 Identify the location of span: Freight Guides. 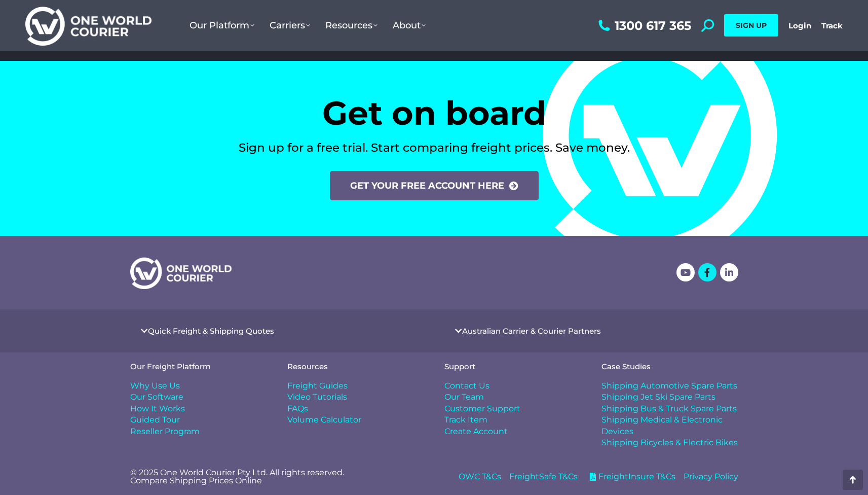
(318, 386).